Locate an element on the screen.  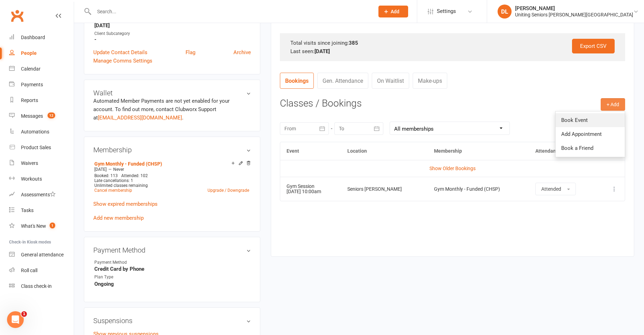
div: Late cancellations: 1 is located at coordinates (172, 180).